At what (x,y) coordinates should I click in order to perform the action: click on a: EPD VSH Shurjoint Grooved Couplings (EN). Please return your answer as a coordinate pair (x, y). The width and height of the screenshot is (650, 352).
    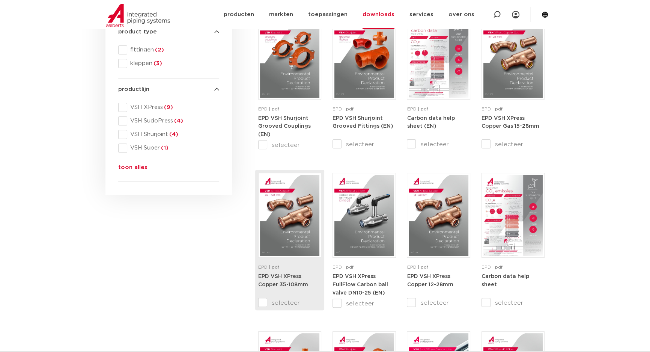
    Looking at the image, I should click on (285, 126).